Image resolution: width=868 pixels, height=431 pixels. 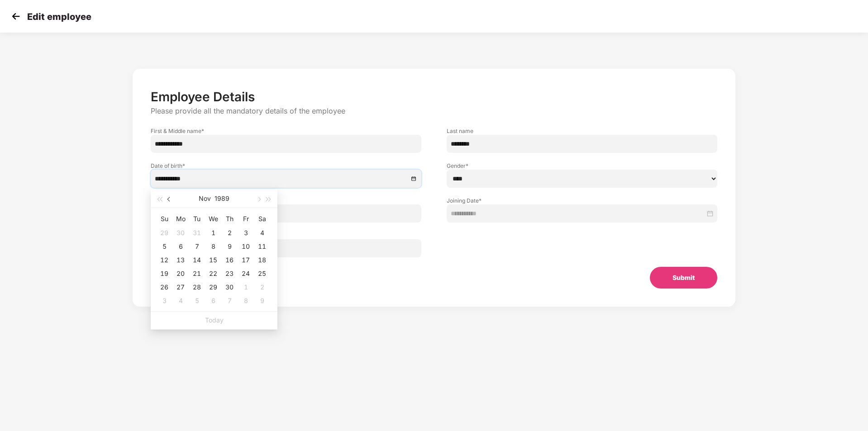 I want to click on div: 26, so click(x=164, y=287).